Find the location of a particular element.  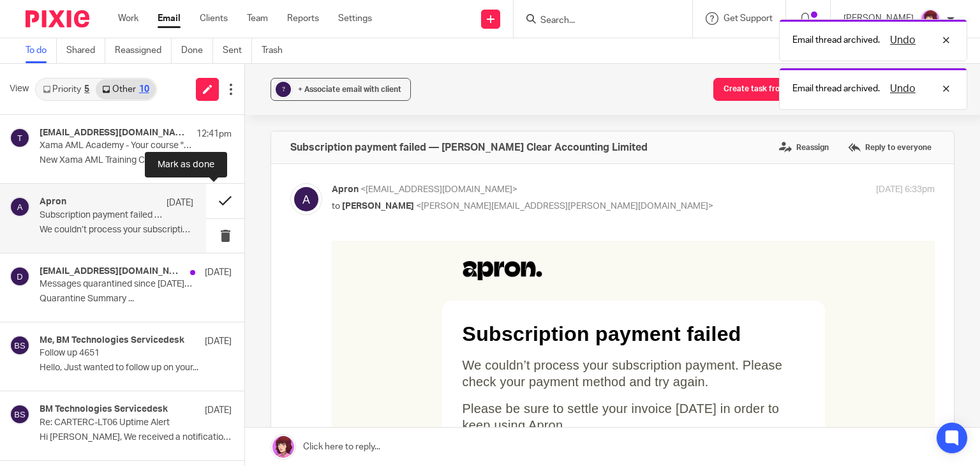

a: Team is located at coordinates (257, 19).